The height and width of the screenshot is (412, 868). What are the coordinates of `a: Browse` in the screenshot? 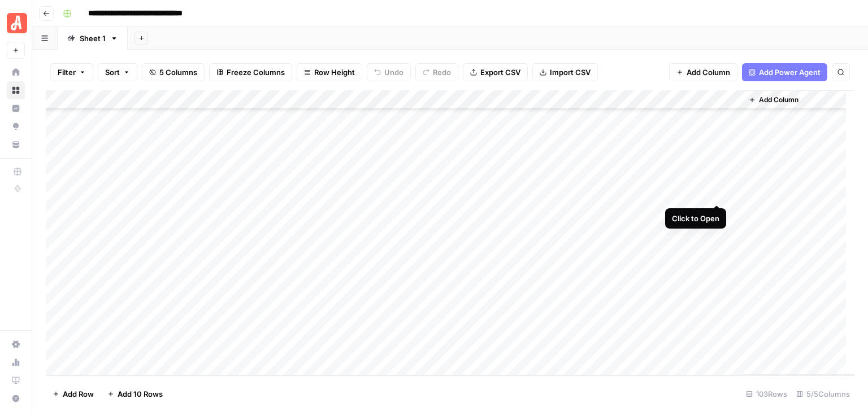 It's located at (16, 90).